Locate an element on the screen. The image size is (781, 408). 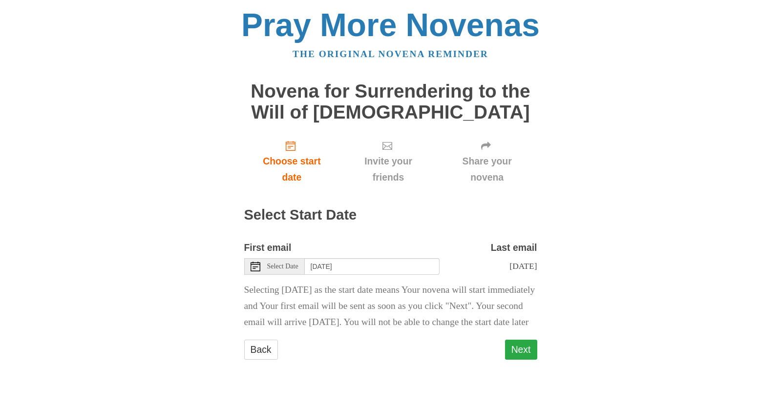
span: Select Date is located at coordinates (283, 267).